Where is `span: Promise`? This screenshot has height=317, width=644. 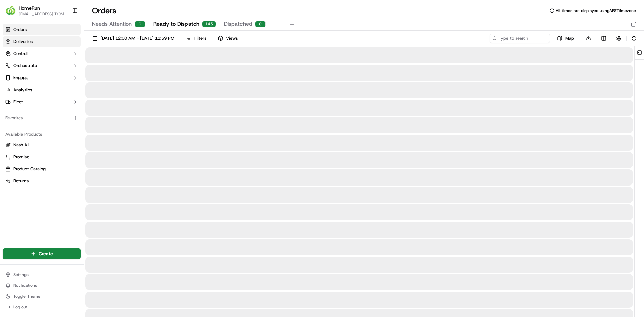 span: Promise is located at coordinates (21, 157).